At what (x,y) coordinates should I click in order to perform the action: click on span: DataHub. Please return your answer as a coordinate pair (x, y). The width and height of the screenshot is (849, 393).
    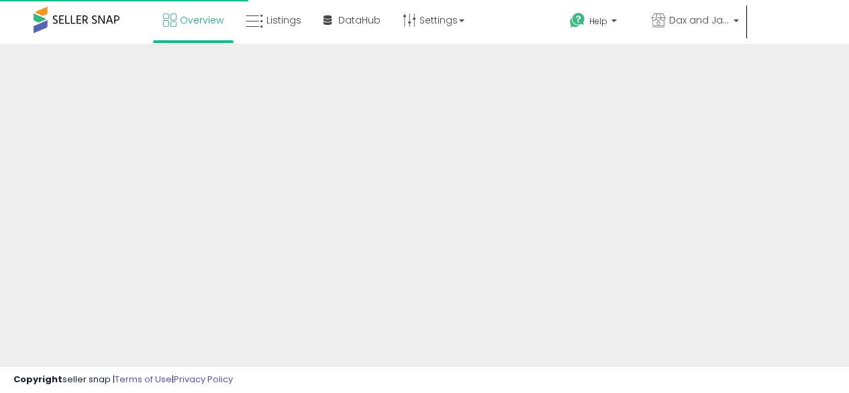
    Looking at the image, I should click on (359, 20).